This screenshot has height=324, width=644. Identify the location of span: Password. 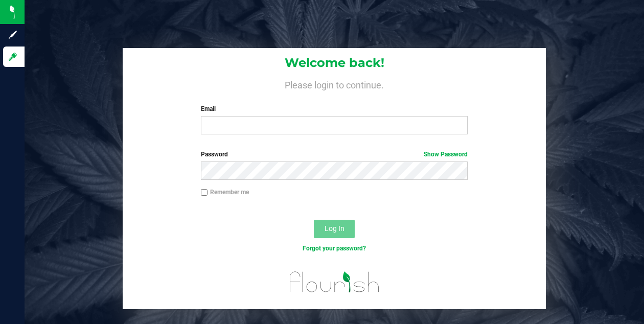
(214, 154).